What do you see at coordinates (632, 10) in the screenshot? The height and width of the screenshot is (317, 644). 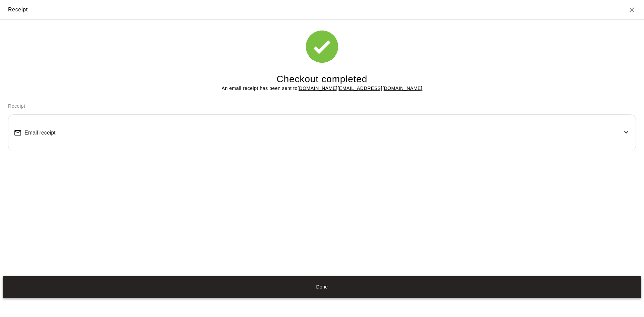 I see `button: Close` at bounding box center [632, 10].